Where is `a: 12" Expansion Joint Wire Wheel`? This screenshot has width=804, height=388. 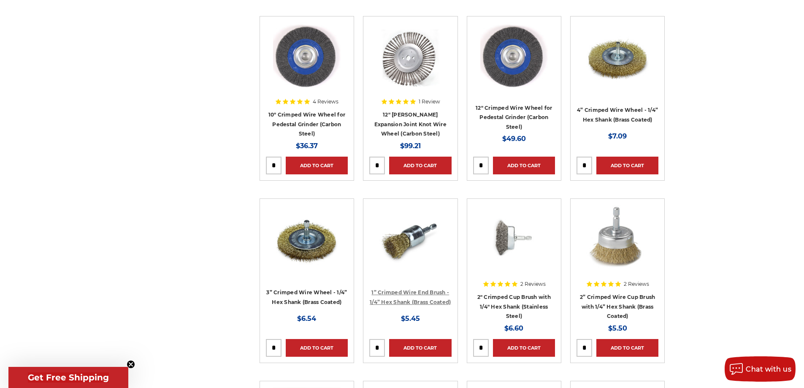 a: 12" Expansion Joint Wire Wheel is located at coordinates (410, 63).